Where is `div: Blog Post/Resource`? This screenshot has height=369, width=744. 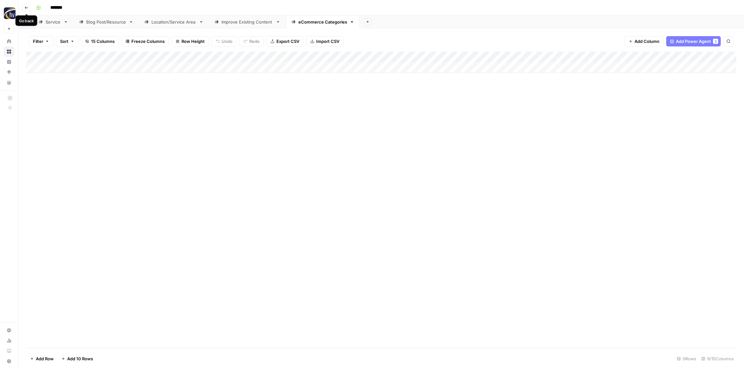 div: Blog Post/Resource is located at coordinates (106, 22).